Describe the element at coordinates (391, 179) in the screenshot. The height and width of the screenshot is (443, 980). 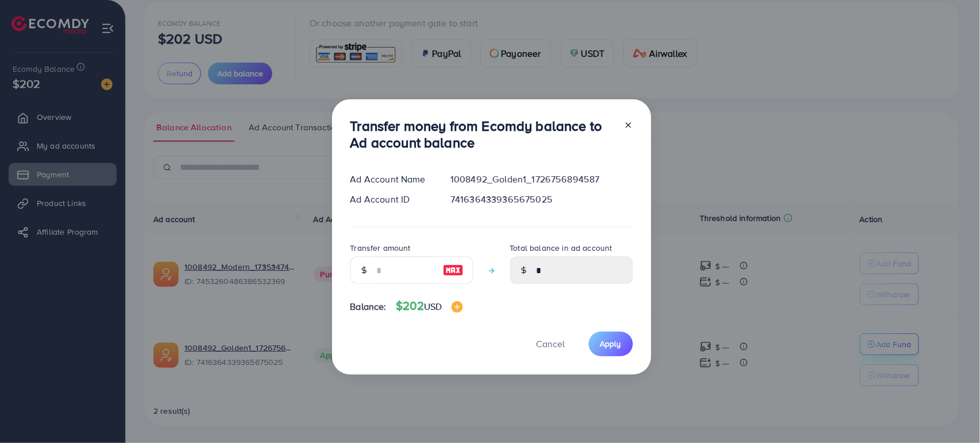
I see `div: Ad Account Name` at that location.